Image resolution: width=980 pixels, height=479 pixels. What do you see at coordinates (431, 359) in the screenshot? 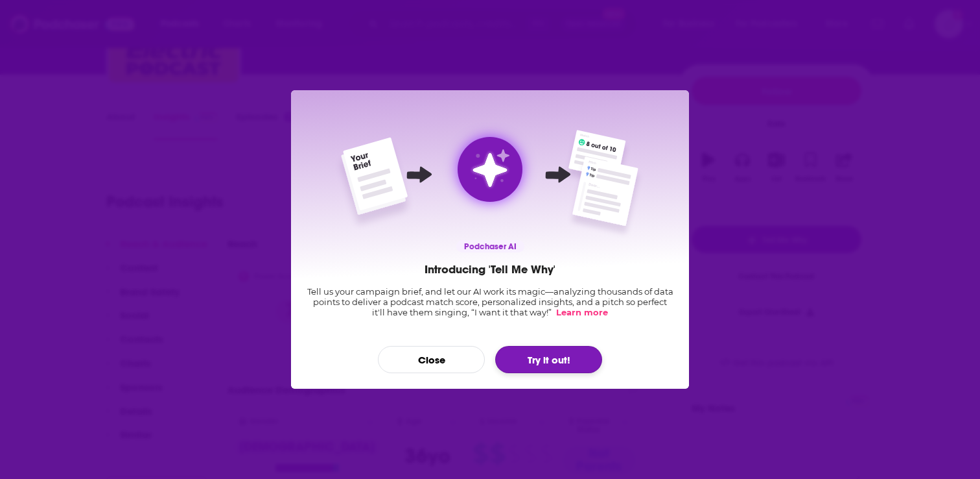
I see `button: Close` at bounding box center [431, 359].